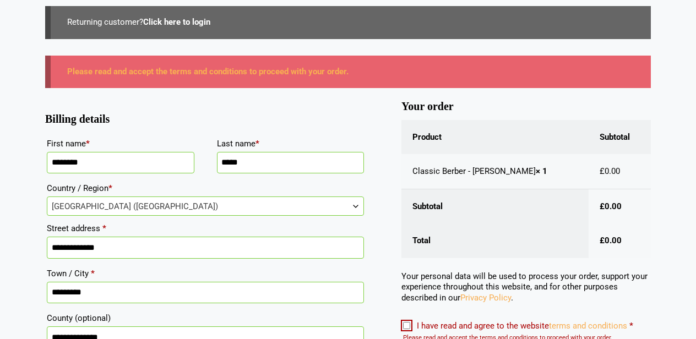 The image size is (696, 339). Describe the element at coordinates (486, 298) in the screenshot. I see `a: Privacy Policy` at that location.